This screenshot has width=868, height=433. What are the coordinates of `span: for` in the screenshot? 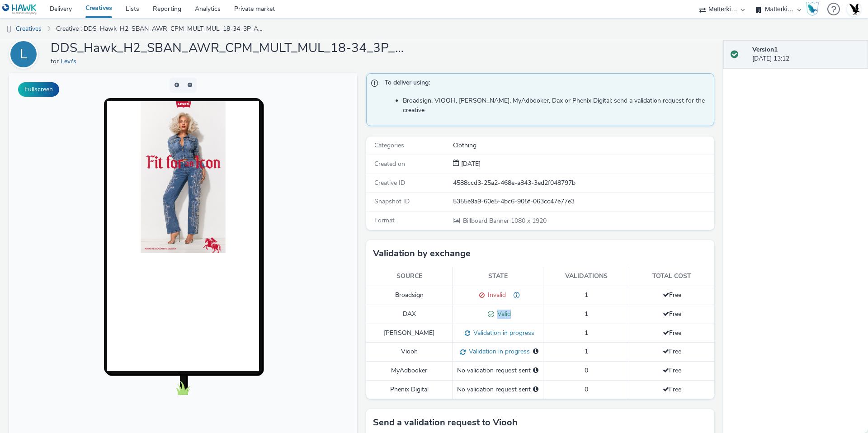 It's located at (56, 61).